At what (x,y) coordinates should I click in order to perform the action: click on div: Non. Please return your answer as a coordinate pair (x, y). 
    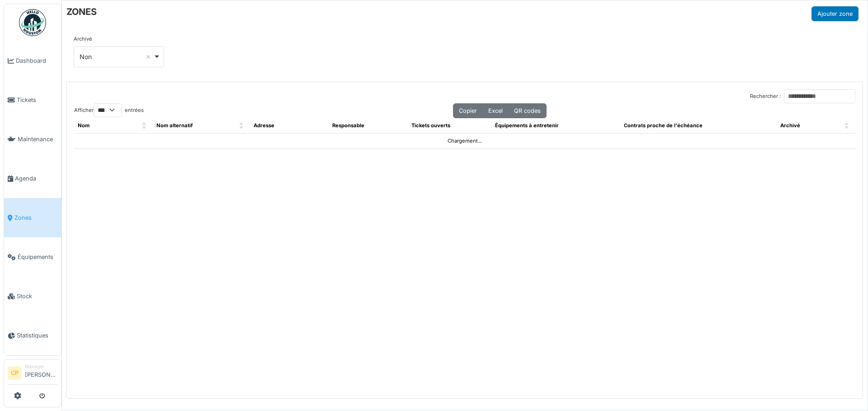
    Looking at the image, I should click on (116, 56).